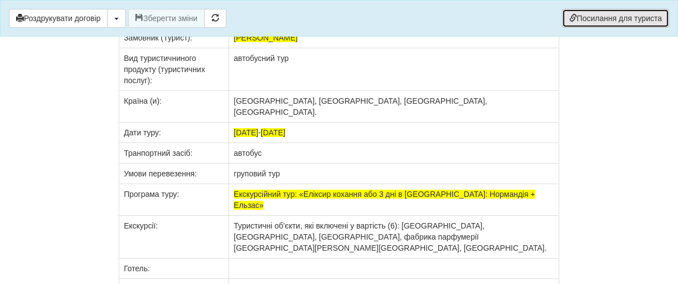 The height and width of the screenshot is (284, 678). I want to click on td: Екскурсії:, so click(174, 237).